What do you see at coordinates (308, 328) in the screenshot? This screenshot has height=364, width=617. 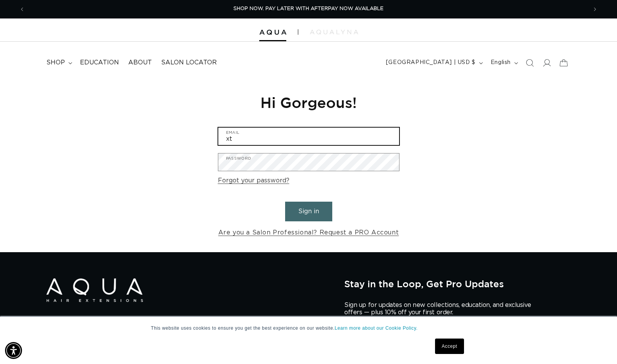 I see `p: This website uses cookies to ensure you get the best experience on our website.` at bounding box center [308, 328].